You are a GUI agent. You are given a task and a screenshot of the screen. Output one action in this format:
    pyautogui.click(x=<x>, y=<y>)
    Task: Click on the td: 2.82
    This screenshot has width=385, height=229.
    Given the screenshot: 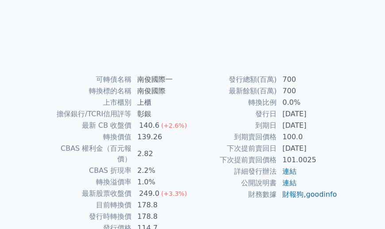 What is the action you would take?
    pyautogui.click(x=162, y=154)
    